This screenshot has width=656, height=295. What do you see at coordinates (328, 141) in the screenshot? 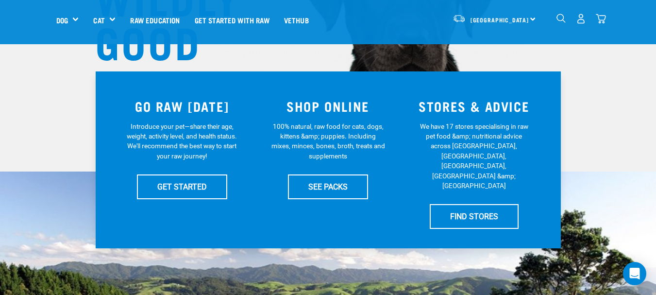
I see `p: 100% natural, raw food for cats, dogs, kittens &amp; puppies. Including mixes, minces, bones, bro...` at bounding box center [328, 141].